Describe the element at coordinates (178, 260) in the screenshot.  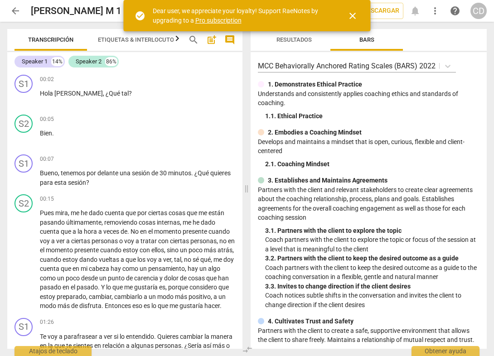
I see `span: tal` at that location.